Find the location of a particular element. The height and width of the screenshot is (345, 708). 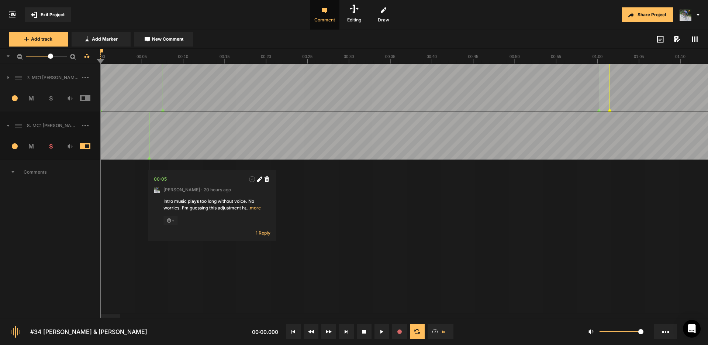

text: 00:35 is located at coordinates (390, 56).